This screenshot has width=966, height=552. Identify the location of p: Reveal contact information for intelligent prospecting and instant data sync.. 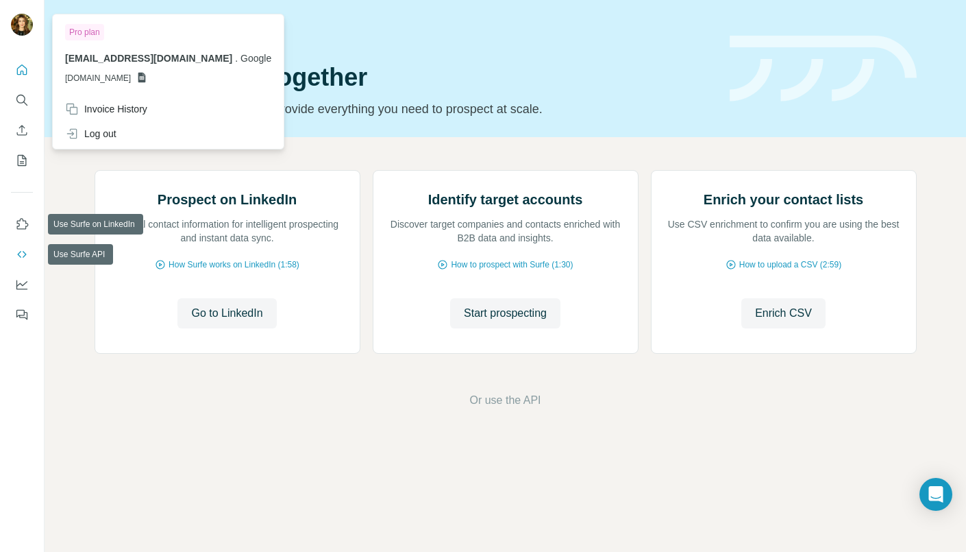
(228, 231).